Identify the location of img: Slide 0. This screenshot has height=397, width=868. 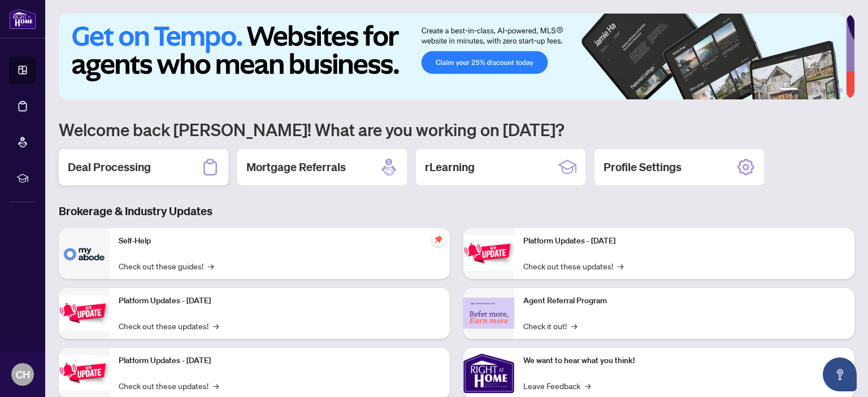
(452, 56).